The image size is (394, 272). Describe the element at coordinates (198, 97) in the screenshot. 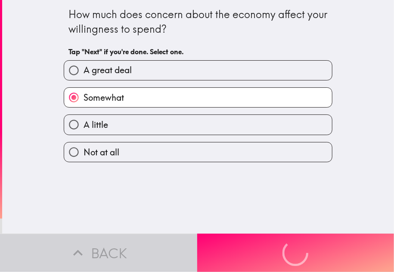

I see `button: Somewhat` at that location.